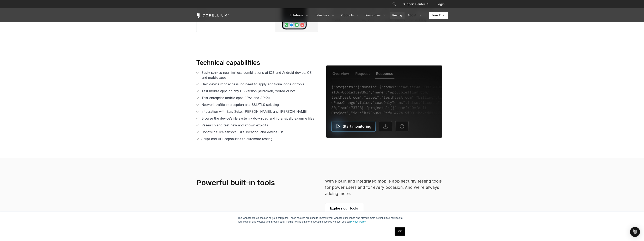 This screenshot has width=644, height=241. I want to click on a: About, so click(415, 15).